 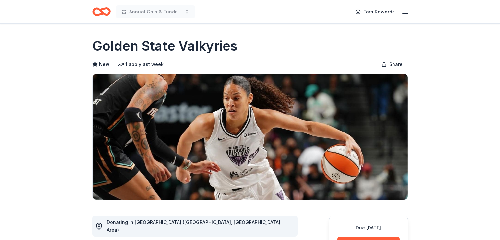 I want to click on a: Earn Rewards, so click(x=375, y=12).